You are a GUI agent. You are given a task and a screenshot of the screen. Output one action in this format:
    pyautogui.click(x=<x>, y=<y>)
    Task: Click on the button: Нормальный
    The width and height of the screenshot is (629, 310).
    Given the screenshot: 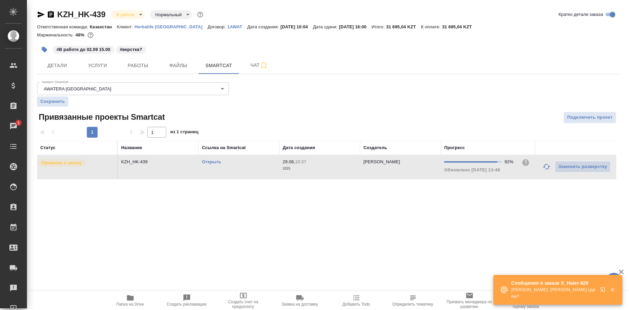 What is the action you would take?
    pyautogui.click(x=169, y=14)
    